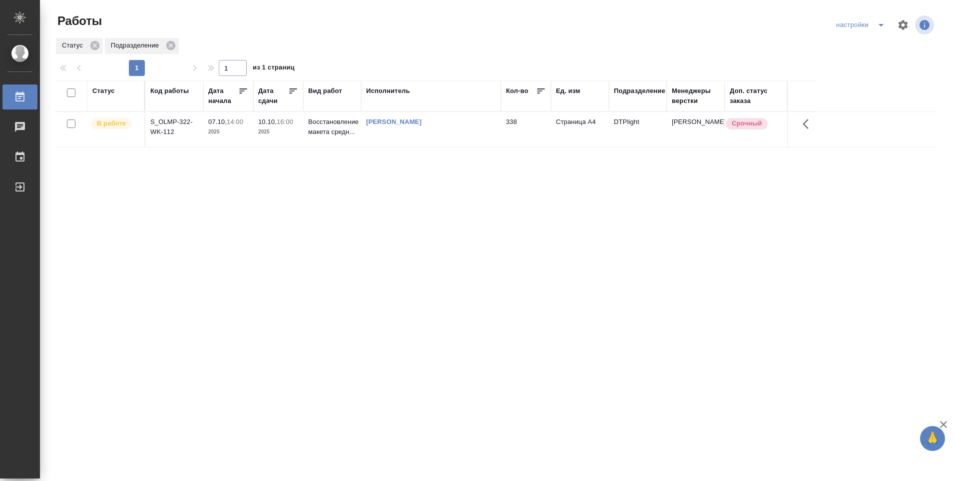 This screenshot has height=481, width=955. Describe the element at coordinates (926, 25) in the screenshot. I see `span: Посмотреть информацию` at that location.